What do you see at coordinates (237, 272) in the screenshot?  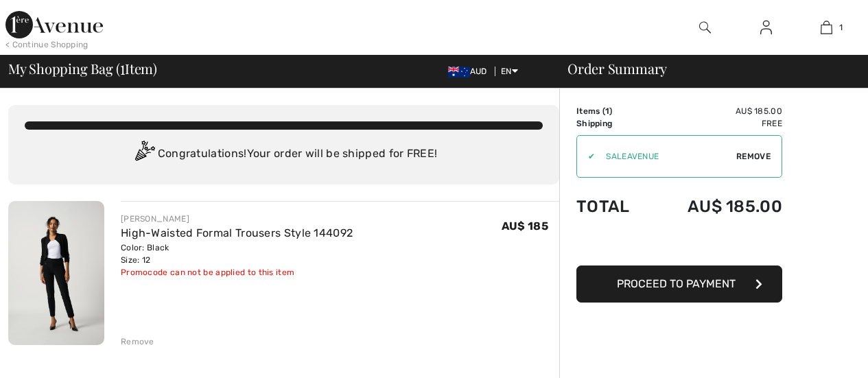 I see `div: Promocode can not be applied to this item` at bounding box center [237, 272].